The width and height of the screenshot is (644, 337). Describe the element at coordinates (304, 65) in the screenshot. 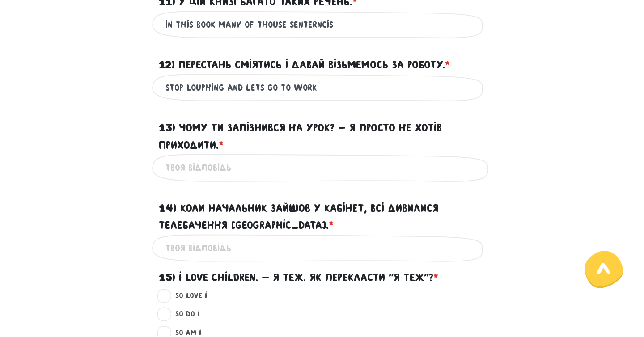

I see `label: 12) Перестань сміятись і давай візьмемось за роботу.` at that location.